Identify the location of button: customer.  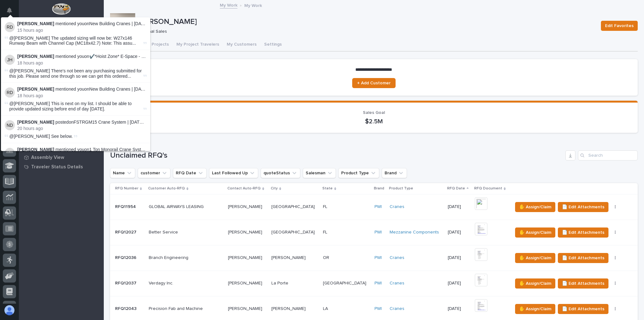
(154, 173).